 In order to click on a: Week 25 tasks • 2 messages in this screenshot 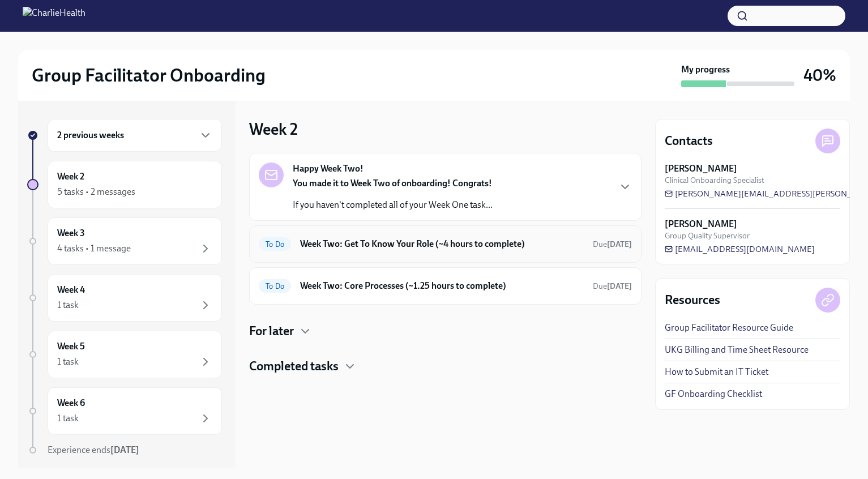, I will do `click(125, 185)`.